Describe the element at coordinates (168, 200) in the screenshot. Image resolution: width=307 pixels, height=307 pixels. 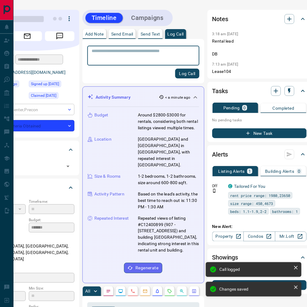
I see `p: Based on the lead's activity, the best time to reach out is: 11:30 PM - 1:30 AM` at that location.